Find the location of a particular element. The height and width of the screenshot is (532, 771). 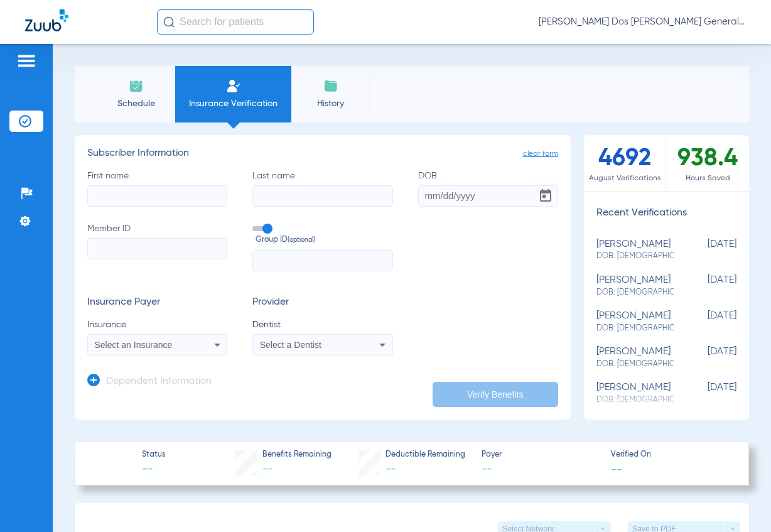

input: DOBOpen calendar is located at coordinates (488, 196).